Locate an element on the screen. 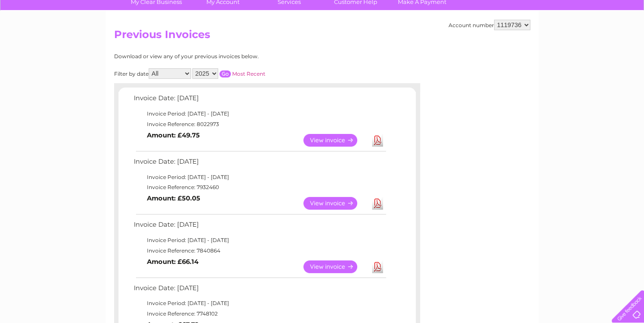 The height and width of the screenshot is (323, 644). img: logo.png is located at coordinates (45, 36).